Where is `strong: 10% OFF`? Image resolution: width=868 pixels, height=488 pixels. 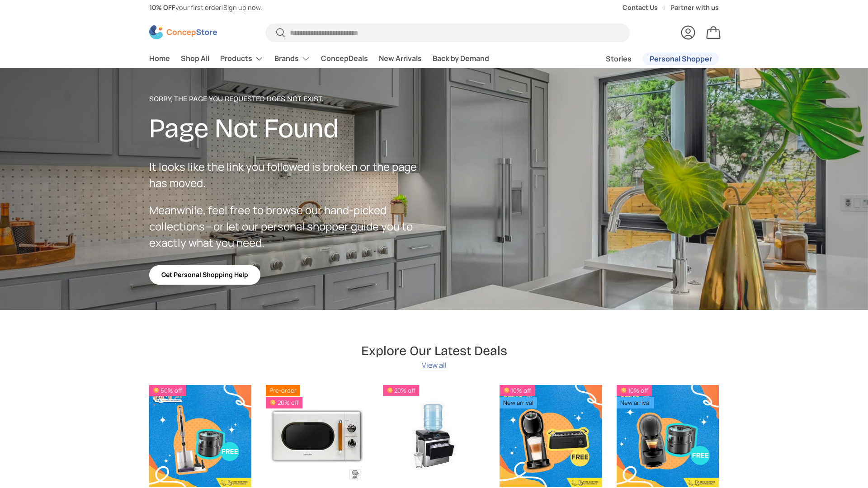
strong: 10% OFF is located at coordinates (163, 7).